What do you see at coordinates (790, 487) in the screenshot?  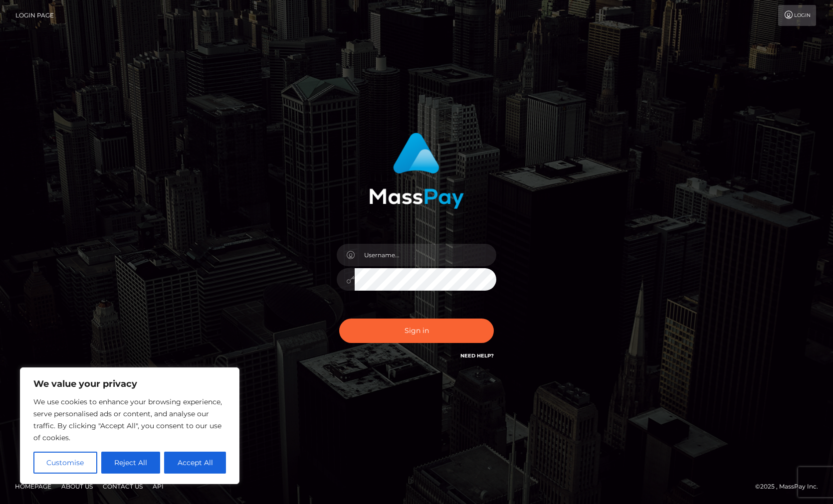 I see `div: © 2025 , MassPay Inc.` at bounding box center [790, 487].